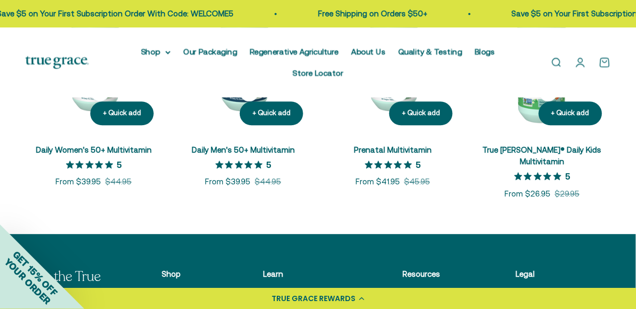  I want to click on p: Shop, so click(187, 274).